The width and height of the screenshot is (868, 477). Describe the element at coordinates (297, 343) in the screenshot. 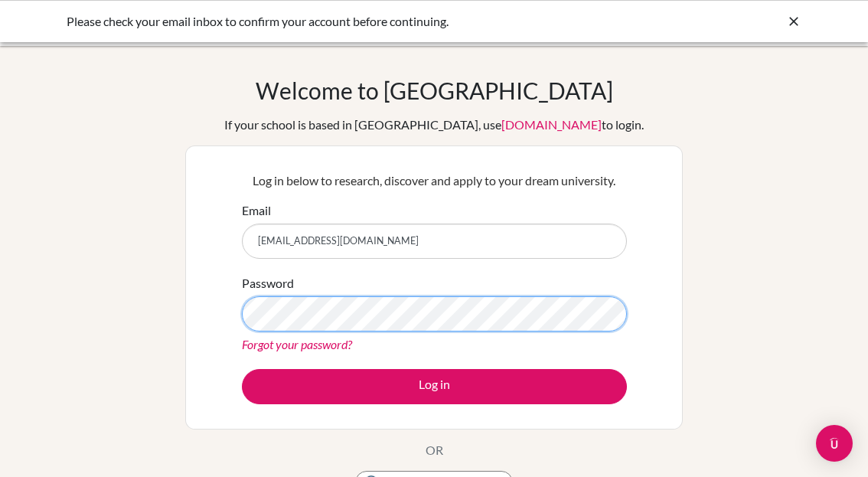

I see `a: Forgot your password?` at that location.